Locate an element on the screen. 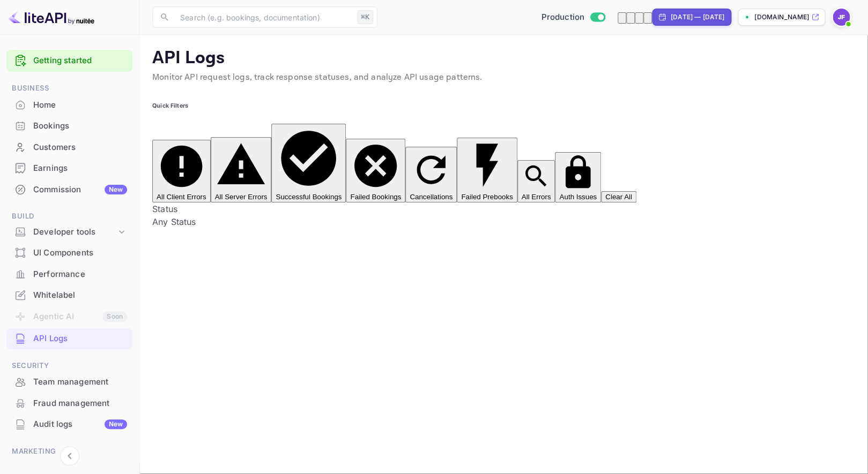 This screenshot has height=474, width=868. button: Go to previous time period is located at coordinates (622, 18).